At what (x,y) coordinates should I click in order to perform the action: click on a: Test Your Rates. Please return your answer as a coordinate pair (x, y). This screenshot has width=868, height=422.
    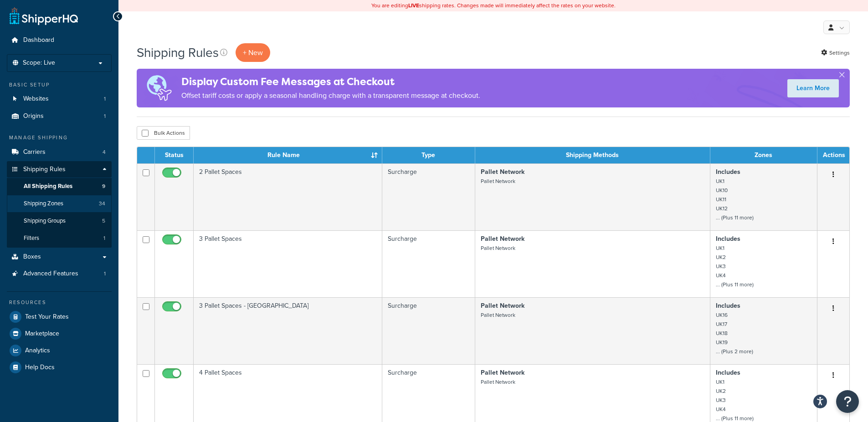
    Looking at the image, I should click on (59, 317).